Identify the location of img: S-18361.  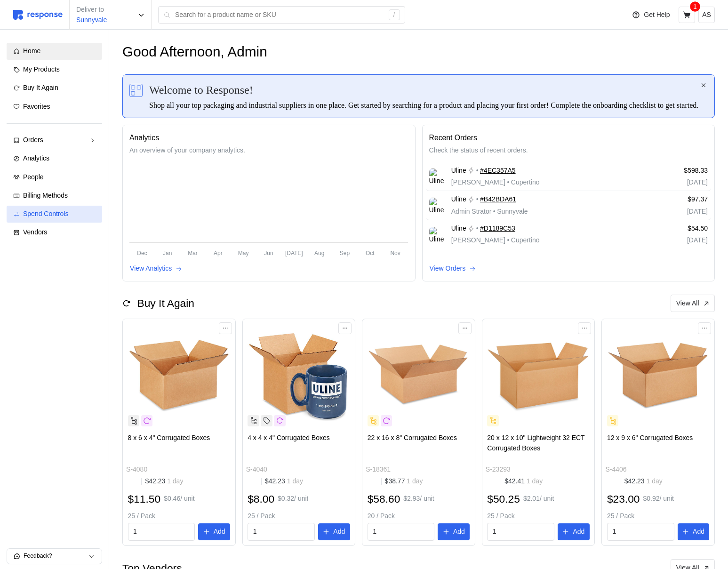
(419, 376).